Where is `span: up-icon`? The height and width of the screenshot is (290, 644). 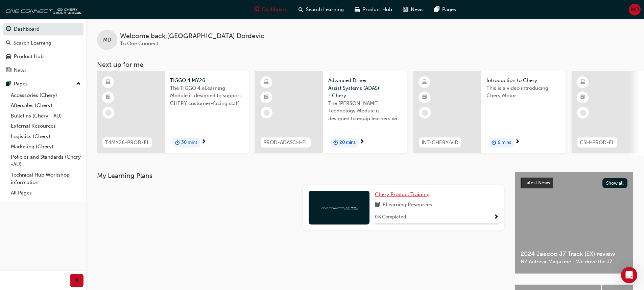
span: up-icon is located at coordinates (79, 84).